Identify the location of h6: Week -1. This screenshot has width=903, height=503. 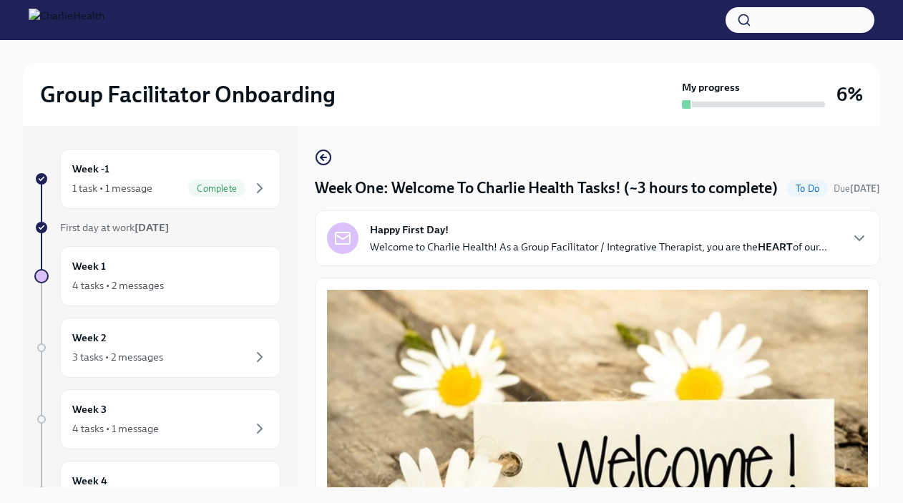
(91, 169).